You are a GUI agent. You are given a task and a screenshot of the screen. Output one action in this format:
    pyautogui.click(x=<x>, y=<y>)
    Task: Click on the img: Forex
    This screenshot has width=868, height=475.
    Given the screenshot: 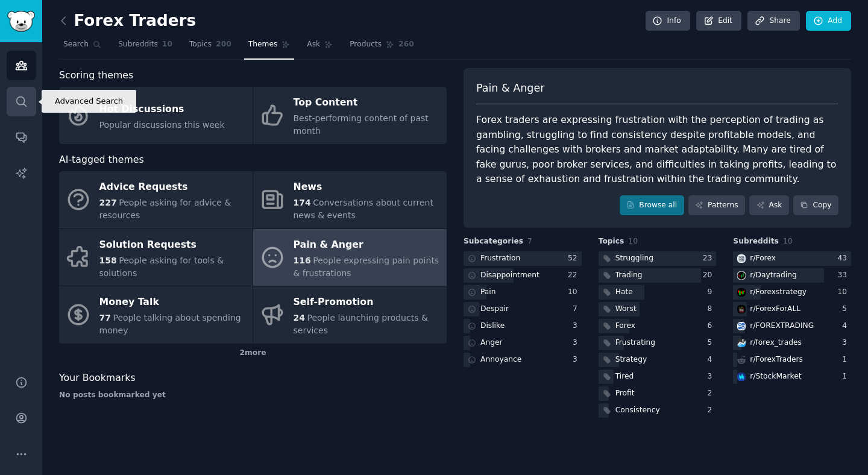 What is the action you would take?
    pyautogui.click(x=742, y=259)
    